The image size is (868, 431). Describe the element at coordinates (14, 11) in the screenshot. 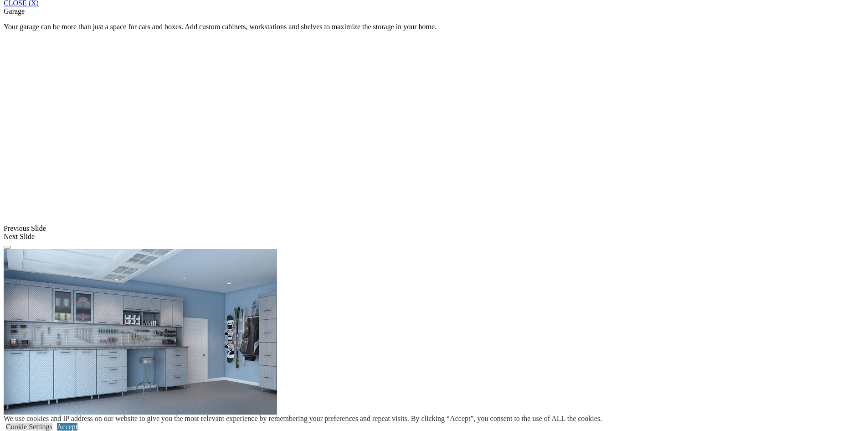

I see `span: Garage` at that location.